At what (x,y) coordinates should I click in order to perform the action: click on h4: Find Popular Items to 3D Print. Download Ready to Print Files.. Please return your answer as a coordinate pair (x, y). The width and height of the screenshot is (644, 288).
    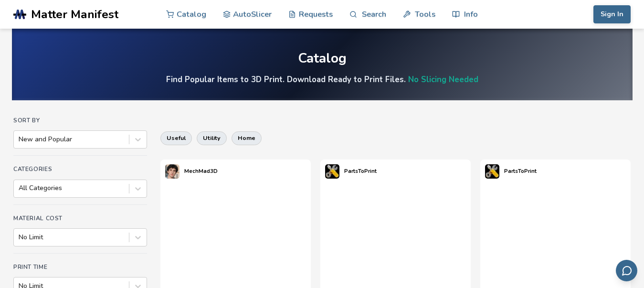
    Looking at the image, I should click on (322, 79).